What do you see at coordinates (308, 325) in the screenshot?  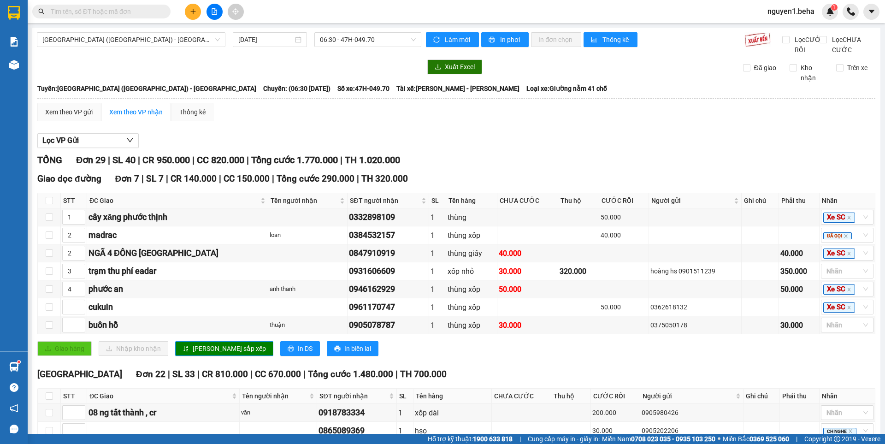 I see `div: thuận` at bounding box center [308, 325].